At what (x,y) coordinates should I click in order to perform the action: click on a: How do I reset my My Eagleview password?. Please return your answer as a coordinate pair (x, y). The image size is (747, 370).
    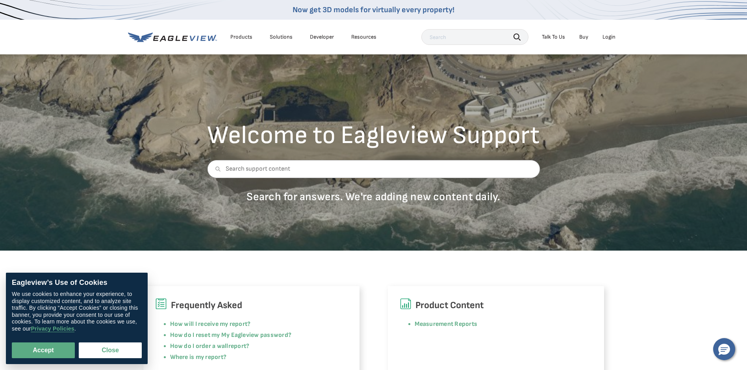
    Looking at the image, I should click on (231, 335).